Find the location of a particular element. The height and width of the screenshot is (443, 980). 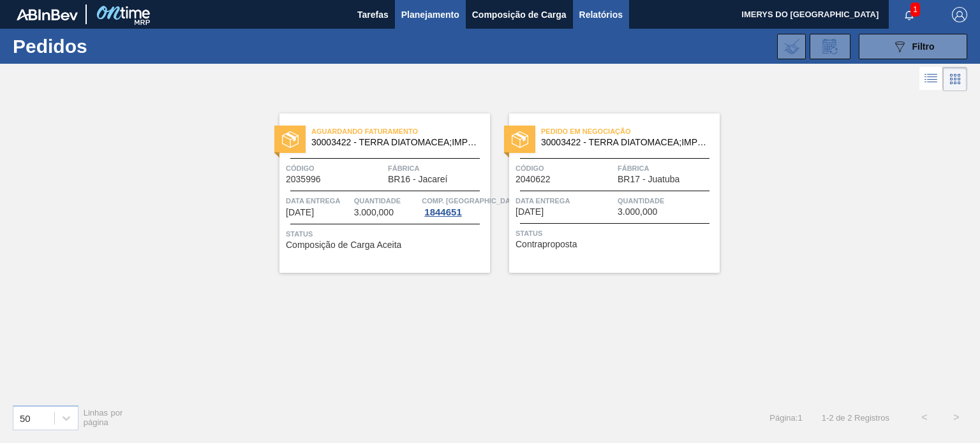

span: 05/10/2025 is located at coordinates (530, 212).